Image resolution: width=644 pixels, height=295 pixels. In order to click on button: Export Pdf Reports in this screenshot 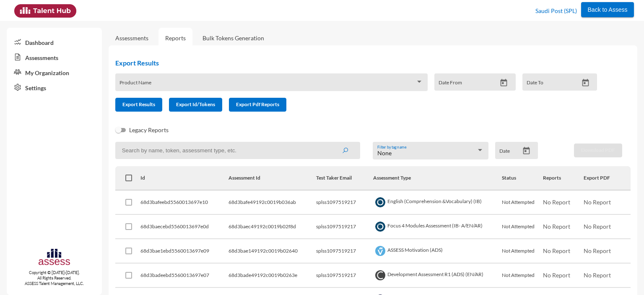, I will do `click(257, 104)`.